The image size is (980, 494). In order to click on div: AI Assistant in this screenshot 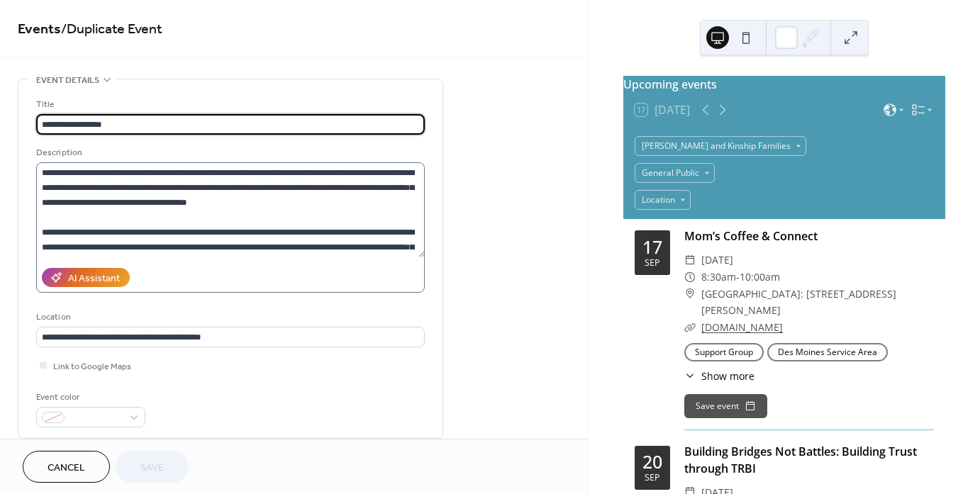, I will do `click(93, 279)`.